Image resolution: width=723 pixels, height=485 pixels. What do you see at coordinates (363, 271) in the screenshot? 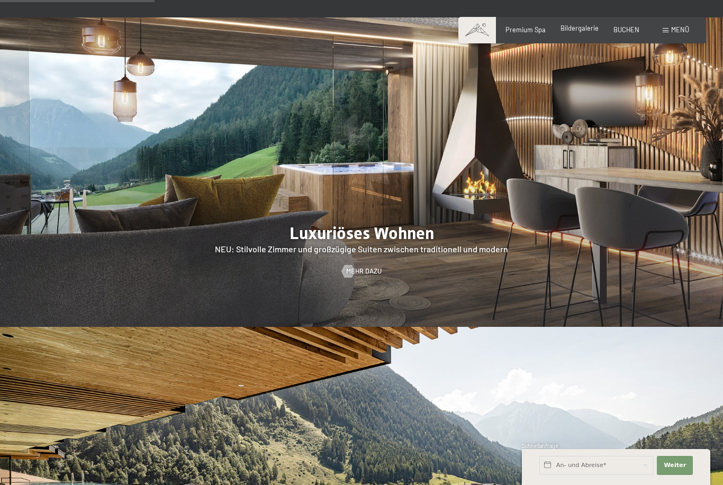
I see `span: Mehr dazu` at bounding box center [363, 271].